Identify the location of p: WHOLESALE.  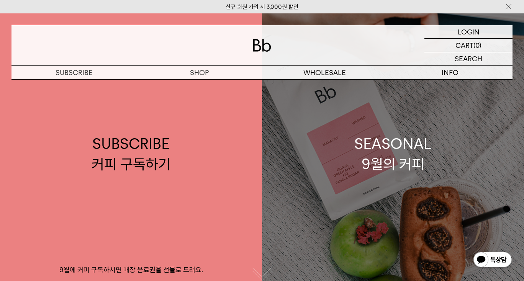
(324, 72).